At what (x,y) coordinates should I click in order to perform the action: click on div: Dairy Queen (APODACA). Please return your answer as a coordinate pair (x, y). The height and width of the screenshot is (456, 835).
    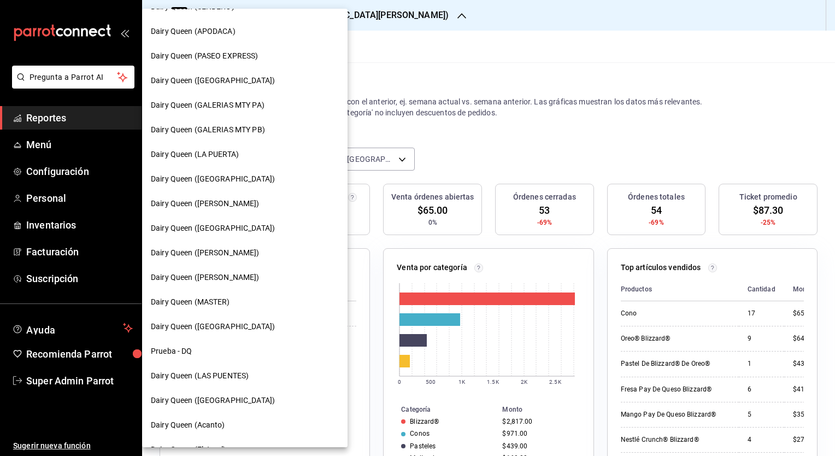
    Looking at the image, I should click on (245, 31).